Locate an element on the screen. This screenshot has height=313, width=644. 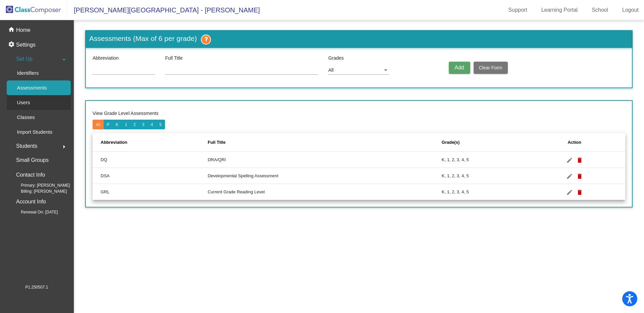
th: Full Title is located at coordinates (325, 142).